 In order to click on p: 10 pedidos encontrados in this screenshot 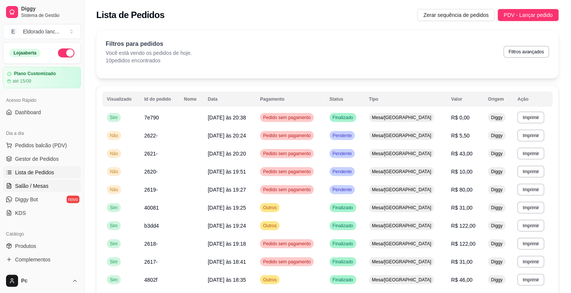, I will do `click(149, 61)`.